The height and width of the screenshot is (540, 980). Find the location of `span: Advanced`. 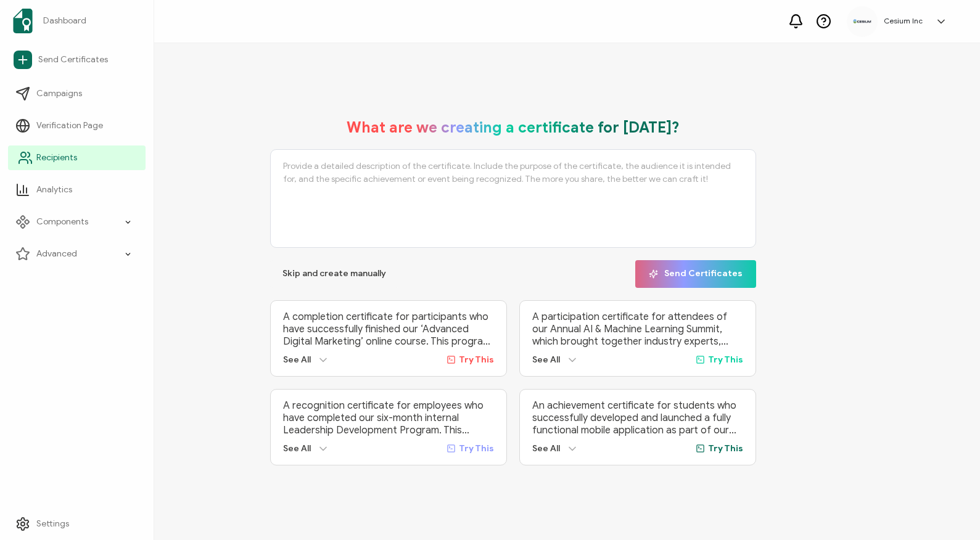

span: Advanced is located at coordinates (57, 253).